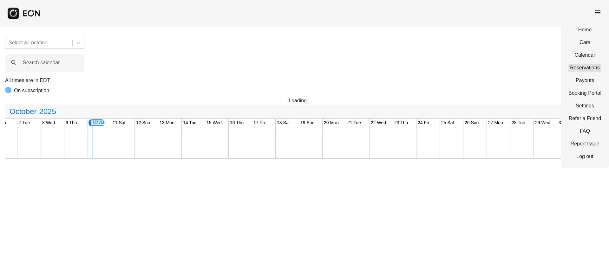 This screenshot has width=609, height=262. Describe the element at coordinates (584, 30) in the screenshot. I see `a: Home` at that location.